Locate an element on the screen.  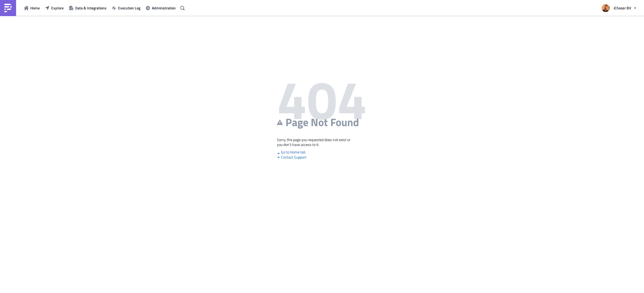
img: PushMetrics is located at coordinates (8, 8).